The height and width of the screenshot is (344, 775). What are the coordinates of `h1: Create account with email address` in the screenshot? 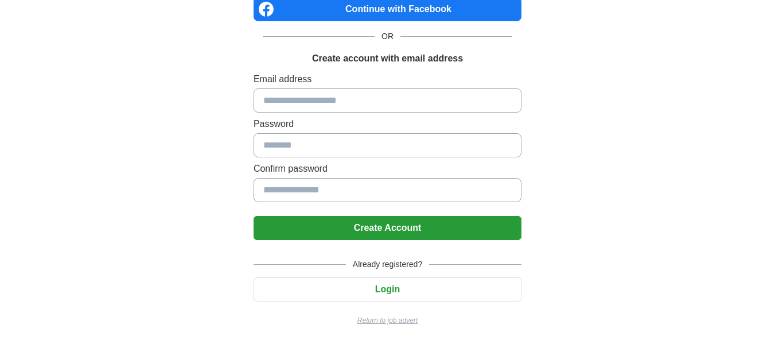 It's located at (387, 58).